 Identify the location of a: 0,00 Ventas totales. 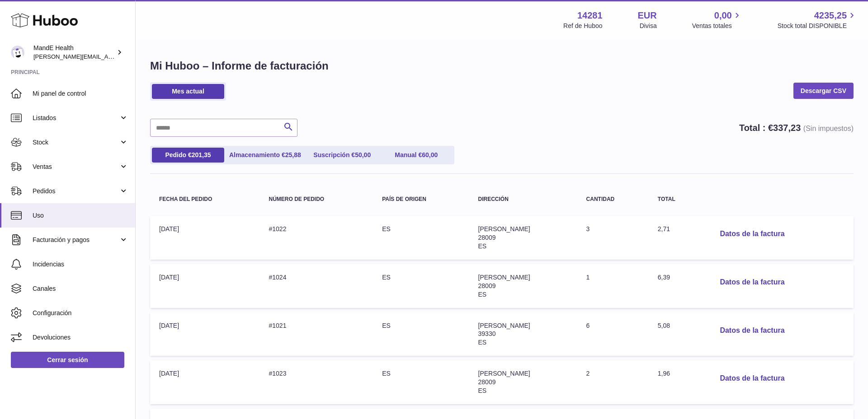
(717, 20).